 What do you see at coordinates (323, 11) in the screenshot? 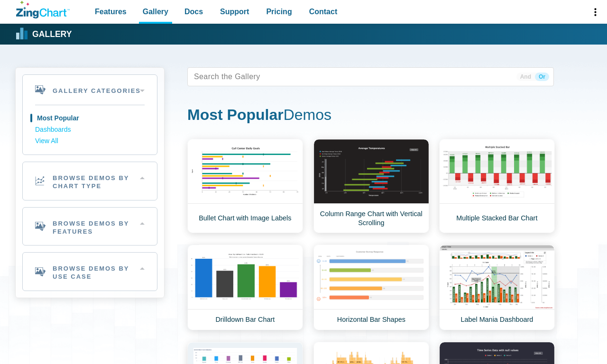
I see `span: Contact` at bounding box center [323, 11].